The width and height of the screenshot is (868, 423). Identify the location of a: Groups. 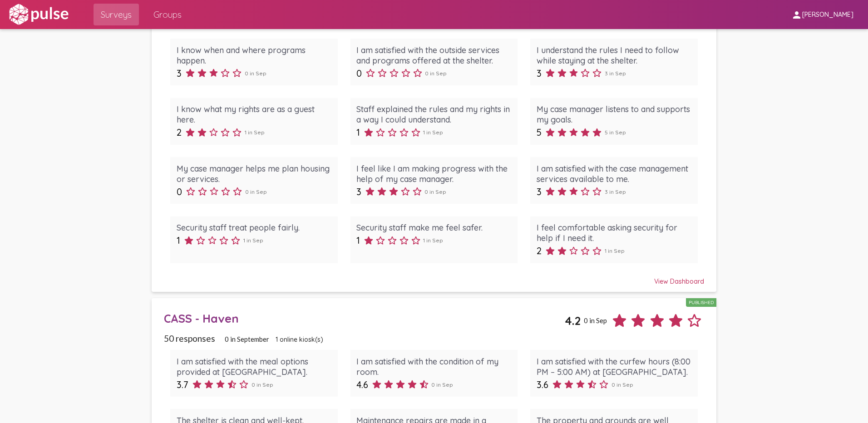
(168, 15).